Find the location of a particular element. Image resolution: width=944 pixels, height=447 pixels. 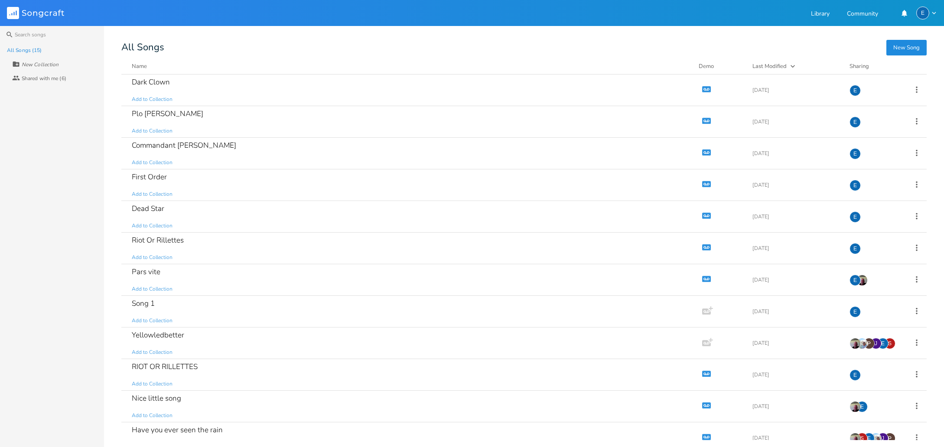

div: Nice little song is located at coordinates (156, 398).